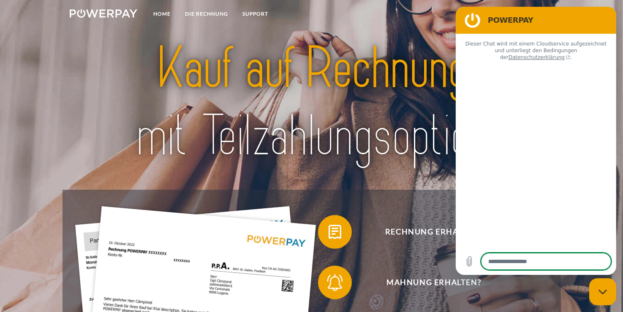 This screenshot has height=312, width=623. What do you see at coordinates (255, 14) in the screenshot?
I see `a: SUPPORT` at bounding box center [255, 14].